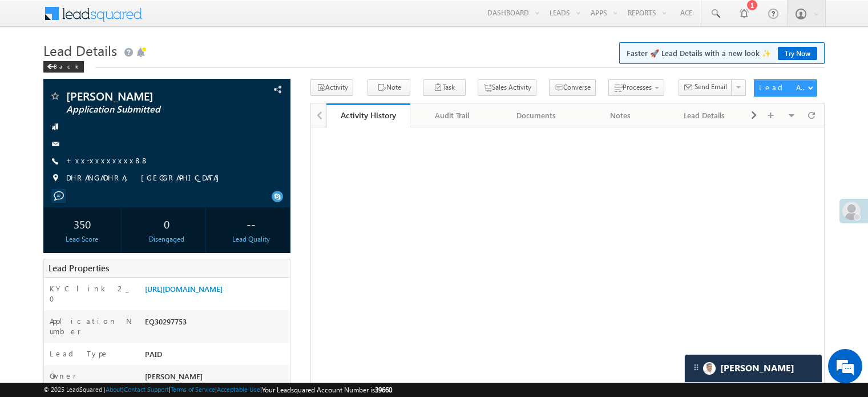 The image size is (868, 397). Describe the element at coordinates (452, 115) in the screenshot. I see `a: Audit Trail` at that location.